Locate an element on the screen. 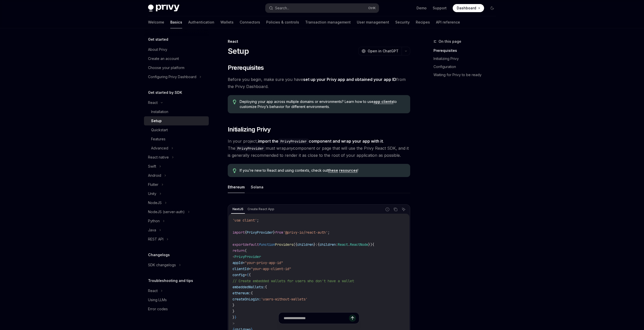 This screenshot has height=330, width=644. span: export is located at coordinates (238, 245).